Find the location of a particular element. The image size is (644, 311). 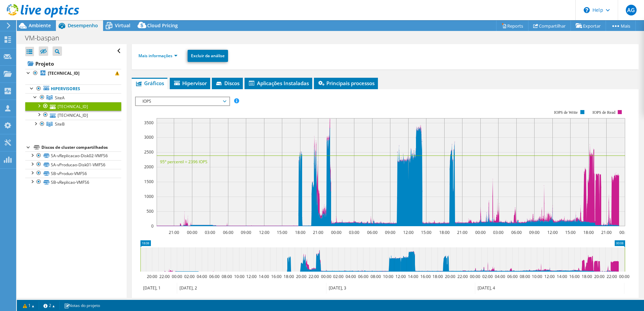

text: IOPS de Read is located at coordinates (604, 112).